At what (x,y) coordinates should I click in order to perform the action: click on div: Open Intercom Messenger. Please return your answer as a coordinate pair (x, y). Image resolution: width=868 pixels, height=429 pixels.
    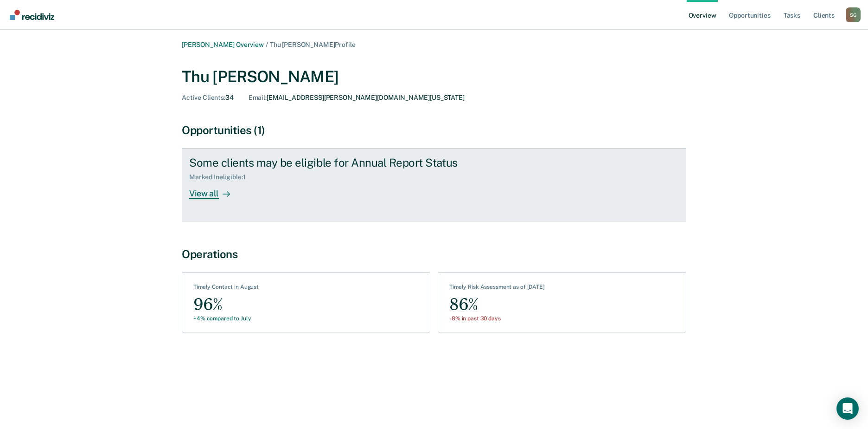
    Looking at the image, I should click on (848, 408).